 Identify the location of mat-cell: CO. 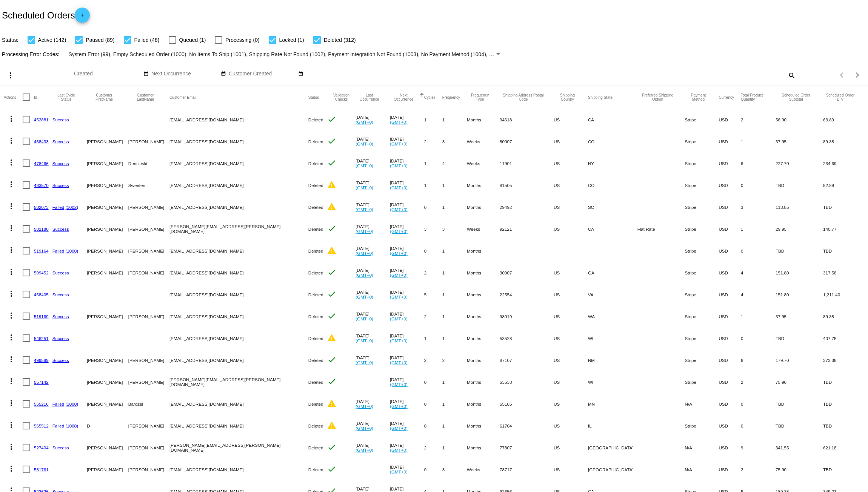
(613, 185).